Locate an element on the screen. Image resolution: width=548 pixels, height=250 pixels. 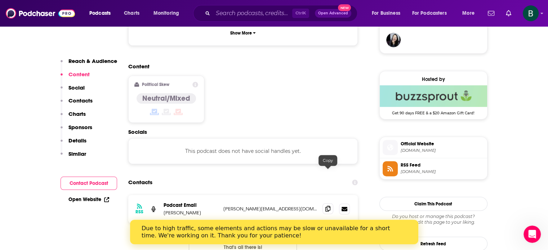
span: feeds.buzzsprout.com is located at coordinates (442, 172).